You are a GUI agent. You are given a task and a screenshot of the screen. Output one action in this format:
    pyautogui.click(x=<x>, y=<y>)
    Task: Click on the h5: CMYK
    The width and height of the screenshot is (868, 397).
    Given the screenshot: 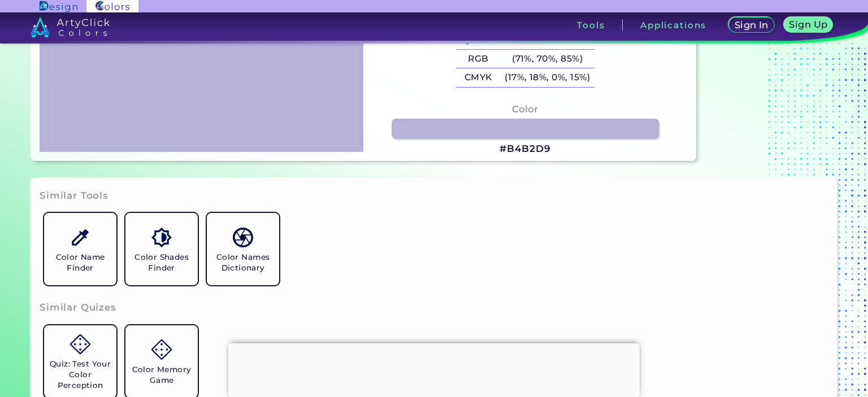 What is the action you would take?
    pyautogui.click(x=478, y=78)
    